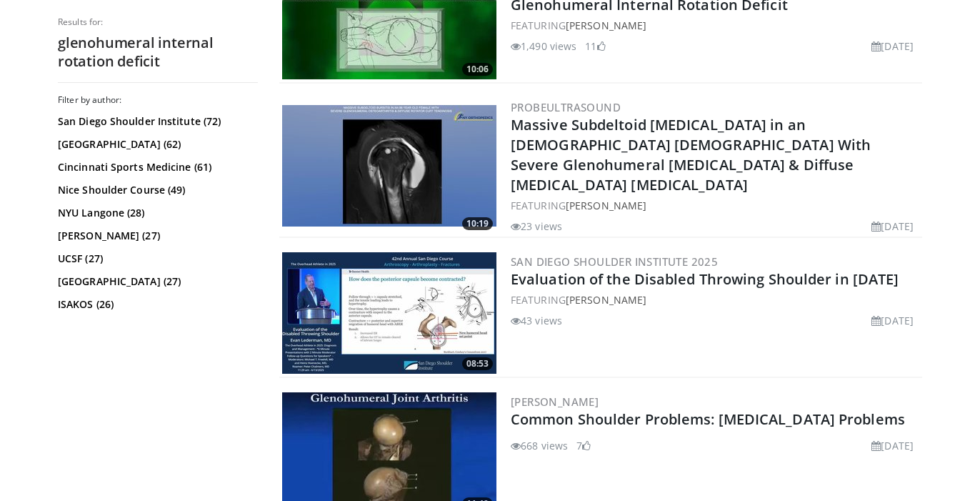 This screenshot has height=501, width=980. What do you see at coordinates (536, 320) in the screenshot?
I see `li: 43 views` at bounding box center [536, 320].